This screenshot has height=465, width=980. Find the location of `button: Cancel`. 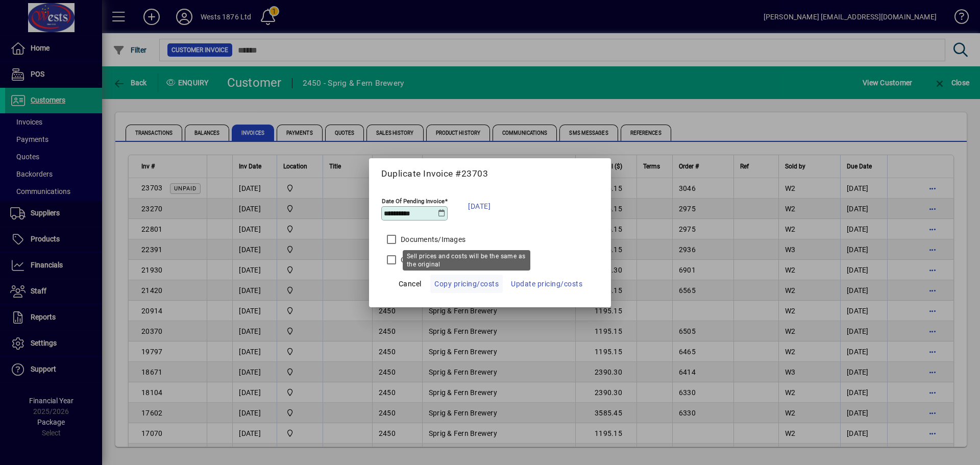

button: Cancel is located at coordinates (410, 284).